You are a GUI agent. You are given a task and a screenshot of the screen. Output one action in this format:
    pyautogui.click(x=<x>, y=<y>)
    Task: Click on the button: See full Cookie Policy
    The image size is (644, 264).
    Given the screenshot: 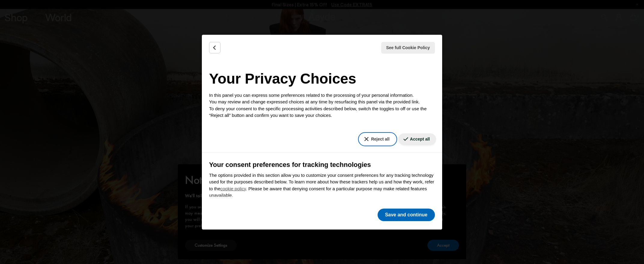 What is the action you would take?
    pyautogui.click(x=408, y=48)
    